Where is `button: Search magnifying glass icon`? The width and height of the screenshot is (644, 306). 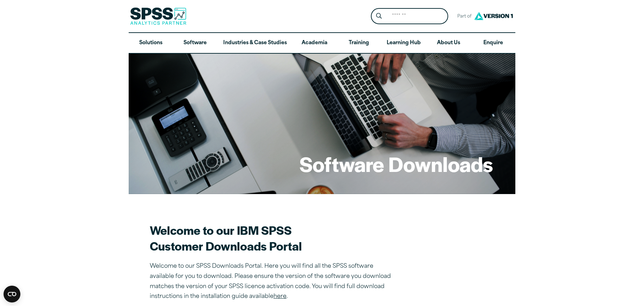
button: Search magnifying glass icon is located at coordinates (378, 16).